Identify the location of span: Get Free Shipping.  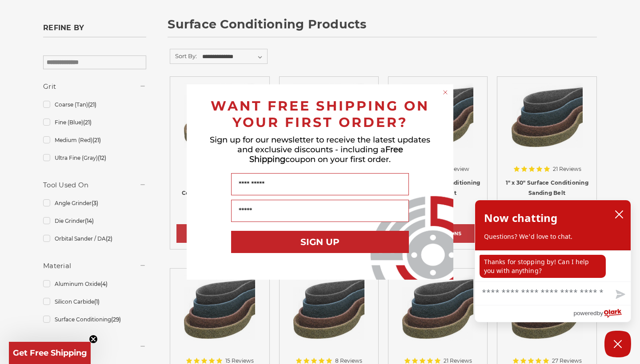
(50, 353).